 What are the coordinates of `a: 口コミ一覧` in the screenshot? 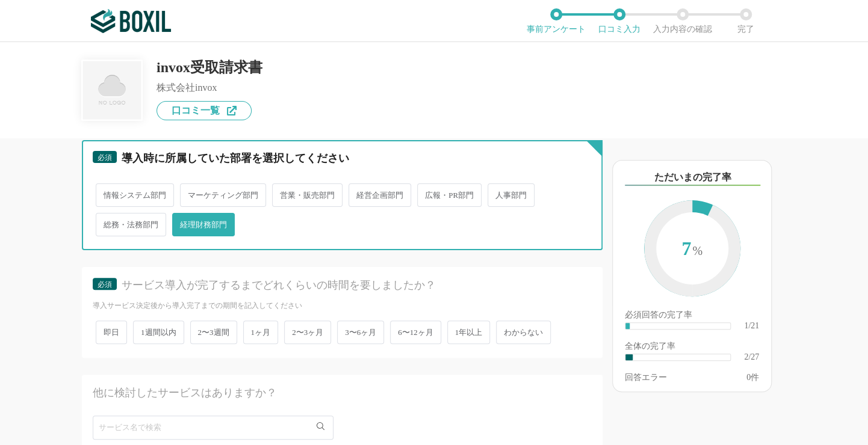 It's located at (204, 111).